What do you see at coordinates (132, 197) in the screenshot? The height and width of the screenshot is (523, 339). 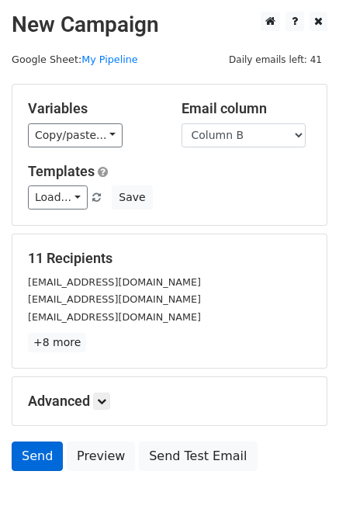 I see `button: Save` at bounding box center [132, 197].